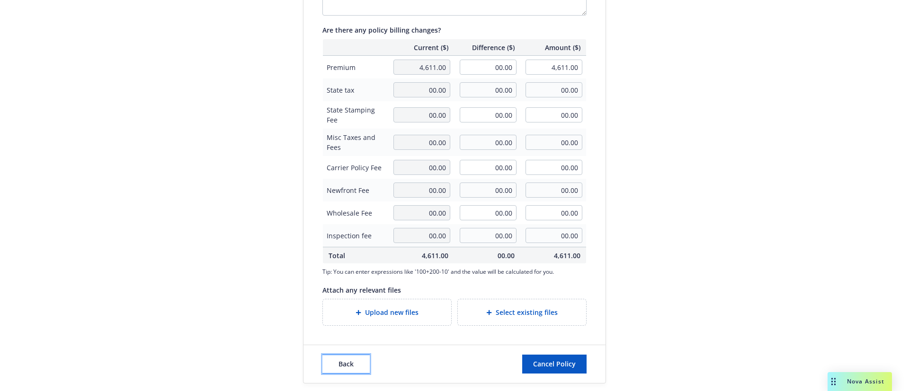 The image size is (909, 391). Describe the element at coordinates (833, 382) in the screenshot. I see `div: Drag to move` at that location.